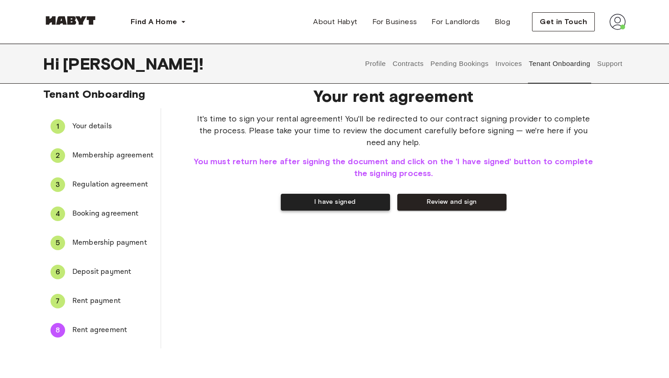 The height and width of the screenshot is (378, 669). I want to click on button: Get in Touch, so click(563, 22).